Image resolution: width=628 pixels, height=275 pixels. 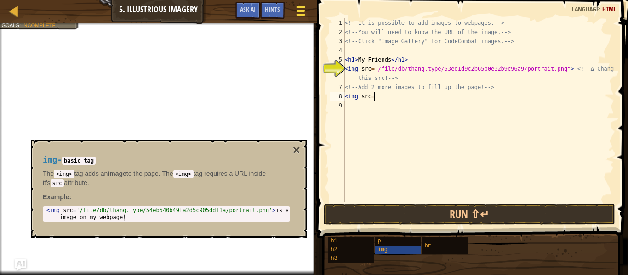 What do you see at coordinates (79, 161) in the screenshot?
I see `code: basic tag` at bounding box center [79, 161].